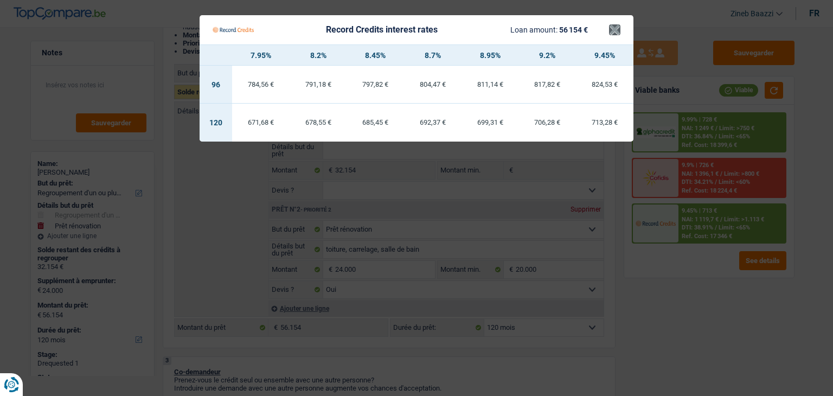  What do you see at coordinates (547, 55) in the screenshot?
I see `th: 9.2%` at bounding box center [547, 55].